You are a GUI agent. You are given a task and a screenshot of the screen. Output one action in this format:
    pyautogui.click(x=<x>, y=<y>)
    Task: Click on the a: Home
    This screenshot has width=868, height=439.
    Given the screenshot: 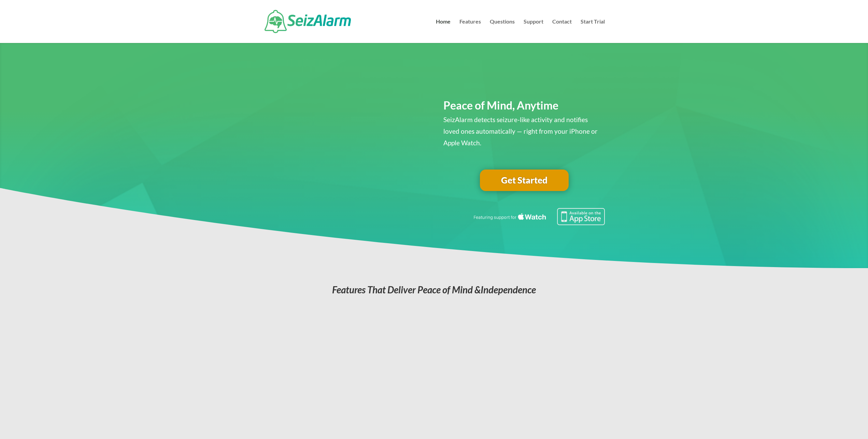 What is the action you would take?
    pyautogui.click(x=443, y=31)
    